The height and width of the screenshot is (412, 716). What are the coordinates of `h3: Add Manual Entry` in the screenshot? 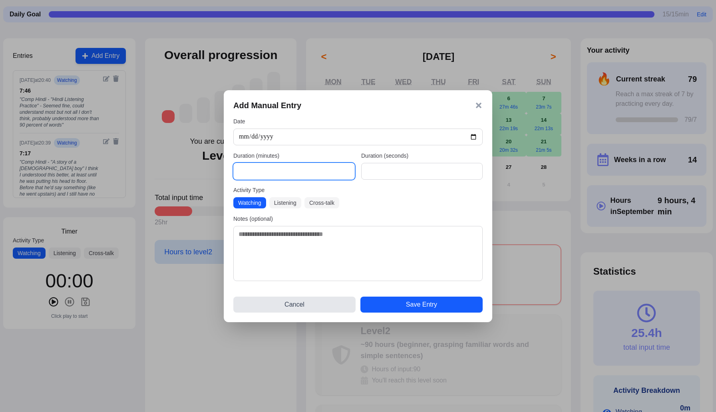 It's located at (267, 105).